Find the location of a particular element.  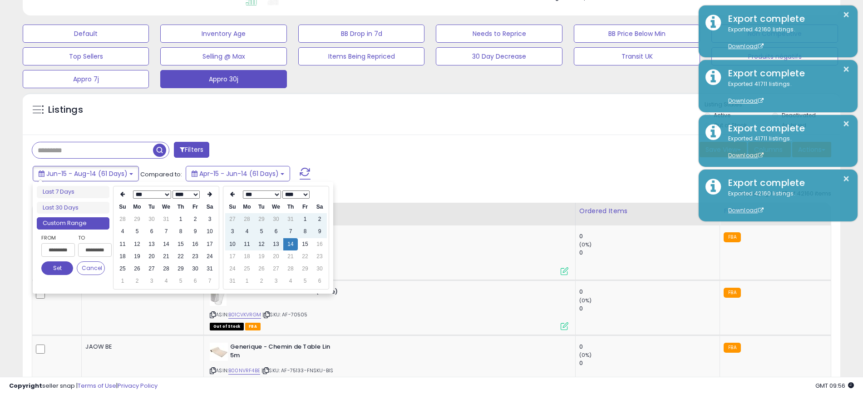

td: 26 is located at coordinates (262, 268).